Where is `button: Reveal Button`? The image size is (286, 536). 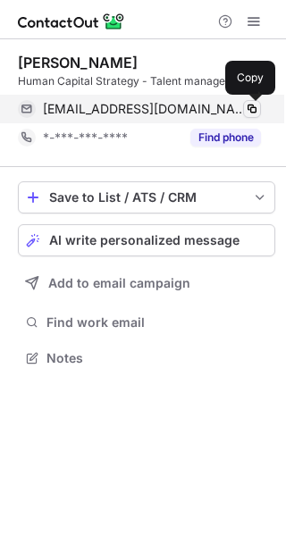 button: Reveal Button is located at coordinates (225, 138).